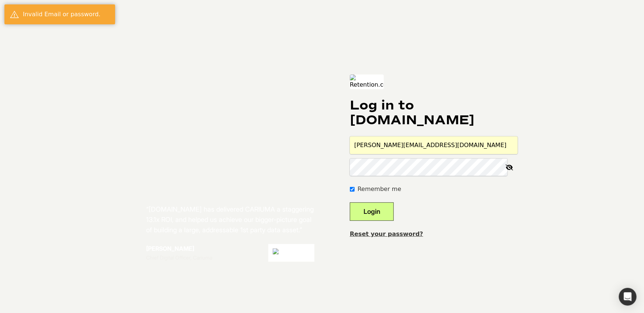  What do you see at coordinates (372, 212) in the screenshot?
I see `button: Login` at bounding box center [372, 212].